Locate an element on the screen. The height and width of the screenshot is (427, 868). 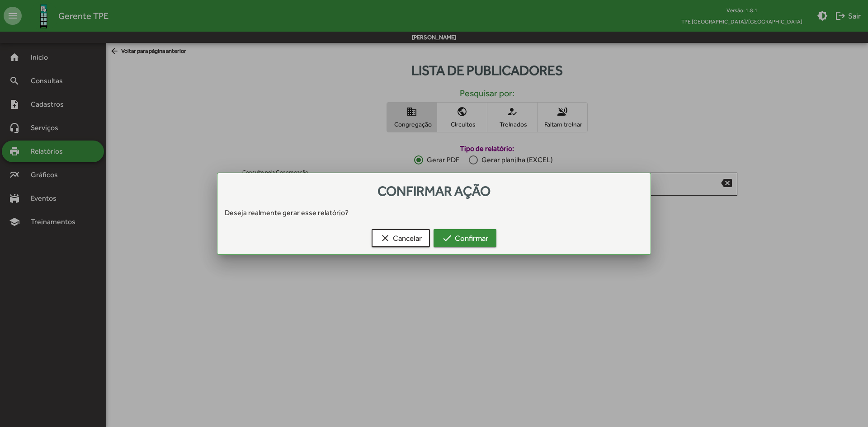
span: Cancelar is located at coordinates (400, 238).